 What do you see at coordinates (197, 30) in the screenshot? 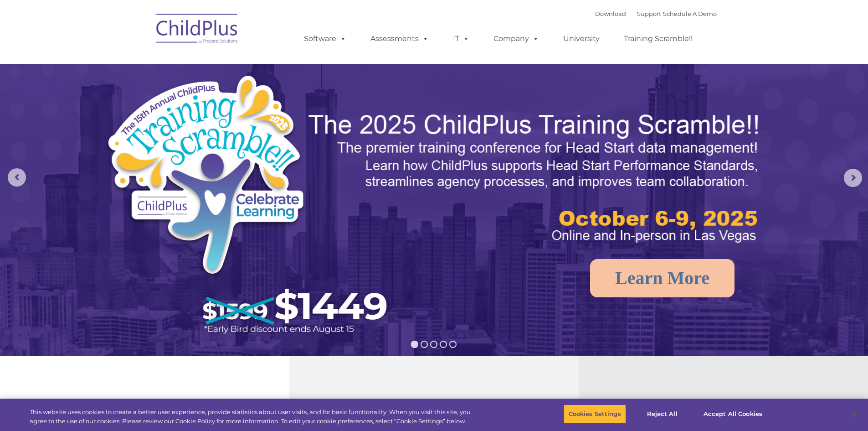
I see `img: ChildPlus by Procare Solutions` at bounding box center [197, 30].